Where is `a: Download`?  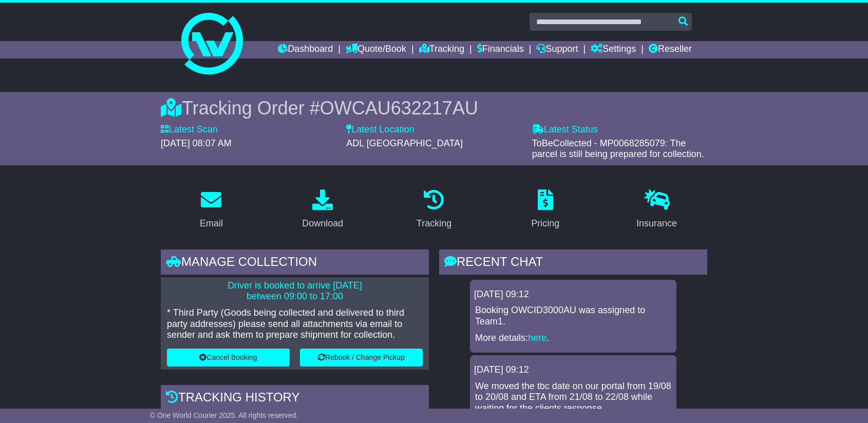 a: Download is located at coordinates (323, 210).